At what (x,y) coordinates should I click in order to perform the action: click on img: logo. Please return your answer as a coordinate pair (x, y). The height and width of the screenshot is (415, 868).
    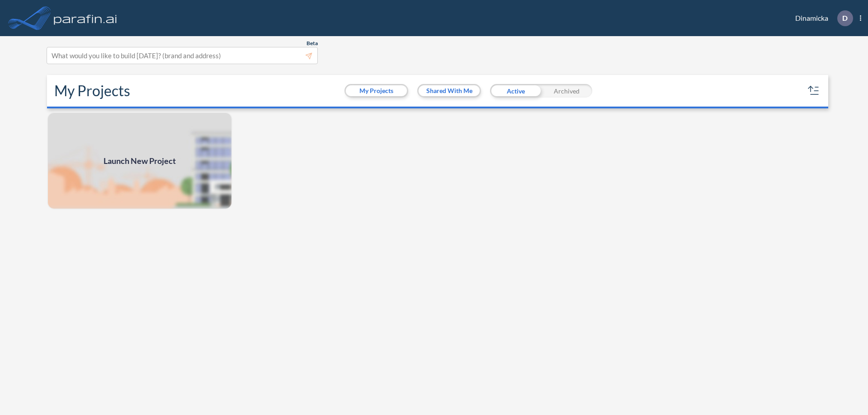
    Looking at the image, I should click on (85, 18).